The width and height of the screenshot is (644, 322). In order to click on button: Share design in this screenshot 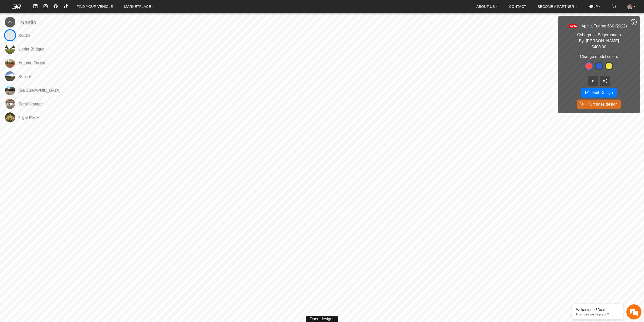, I will do `click(605, 81)`.